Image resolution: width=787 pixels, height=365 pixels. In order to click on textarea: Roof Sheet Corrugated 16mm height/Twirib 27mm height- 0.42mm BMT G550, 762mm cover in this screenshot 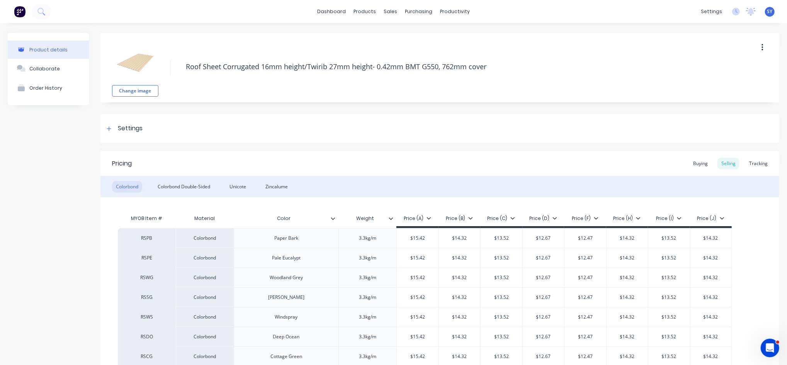, I will do `click(444, 66)`.